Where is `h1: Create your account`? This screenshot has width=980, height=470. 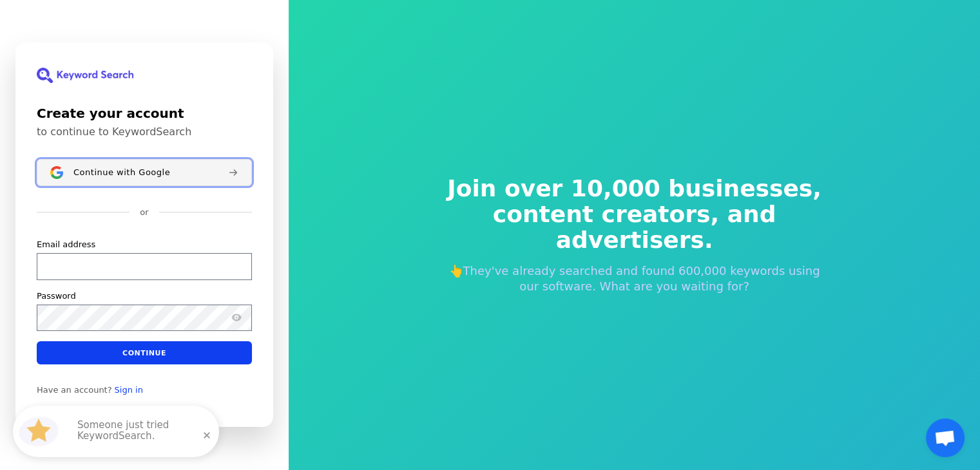
h1: Create your account is located at coordinates (144, 113).